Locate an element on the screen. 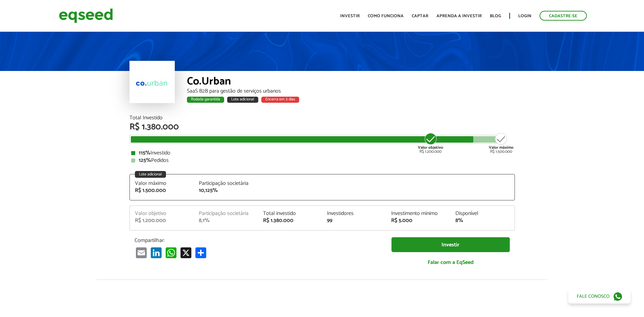 The width and height of the screenshot is (644, 317). p: Compartilhar: is located at coordinates (258, 241).